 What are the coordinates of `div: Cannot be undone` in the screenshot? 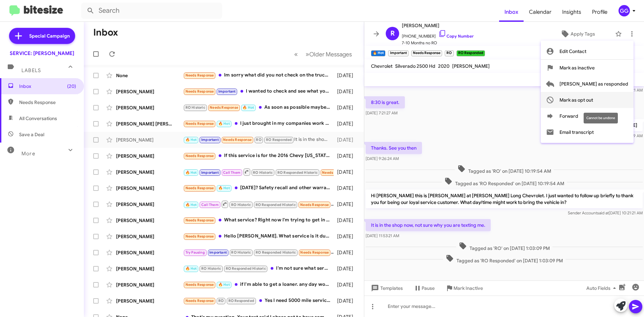 It's located at (601, 118).